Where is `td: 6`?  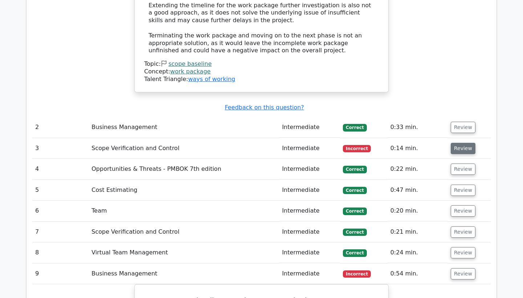
td: 6 is located at coordinates (60, 211).